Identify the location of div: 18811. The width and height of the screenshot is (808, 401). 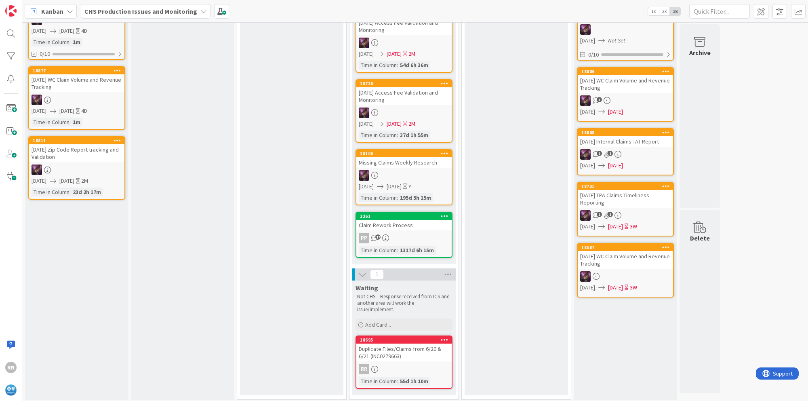
(77, 141).